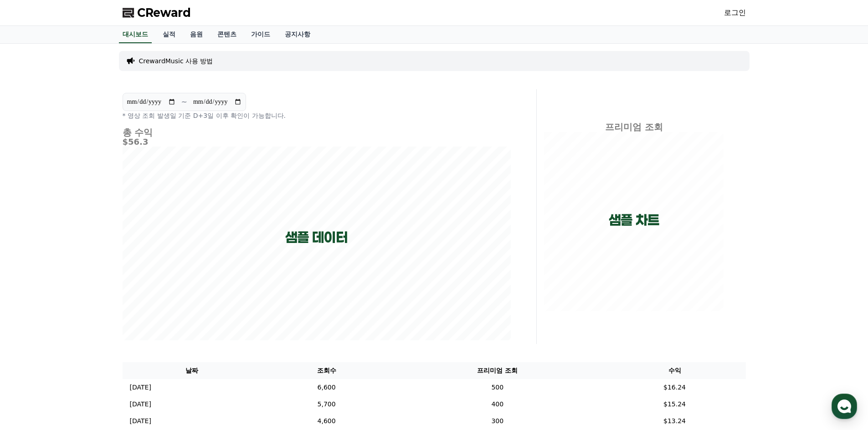 The image size is (868, 430). Describe the element at coordinates (261, 35) in the screenshot. I see `a: 가이드` at that location.